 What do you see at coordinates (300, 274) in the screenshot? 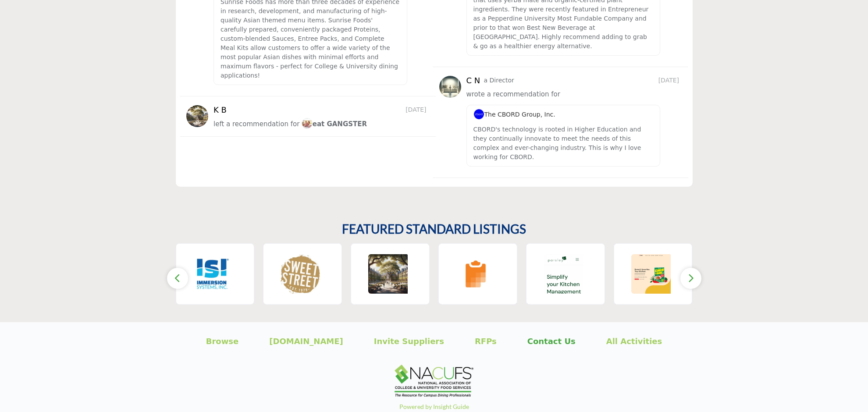
I see `img: Sweet Street Desserts` at bounding box center [300, 274].